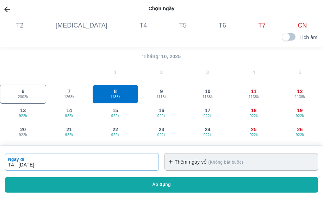  I want to click on span: 17, so click(208, 110).